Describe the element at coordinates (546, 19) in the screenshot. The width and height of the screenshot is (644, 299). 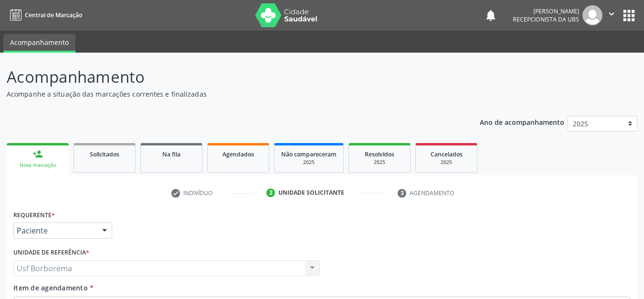
I see `span: Recepcionista da UBS` at that location.